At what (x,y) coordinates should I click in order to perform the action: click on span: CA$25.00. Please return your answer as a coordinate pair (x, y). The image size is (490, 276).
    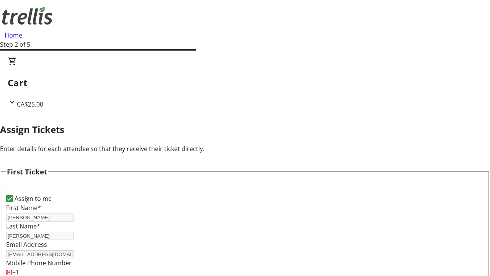
    Looking at the image, I should click on (30, 104).